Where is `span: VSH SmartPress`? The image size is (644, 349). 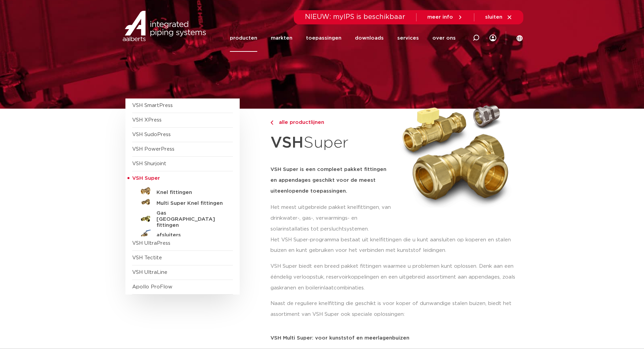
span: VSH SmartPress is located at coordinates (152, 105).